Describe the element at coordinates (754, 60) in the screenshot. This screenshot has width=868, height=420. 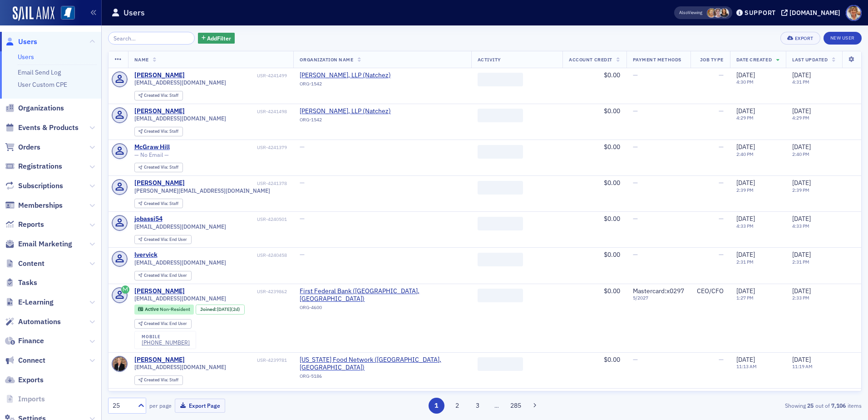
I see `span: Date Created` at that location.